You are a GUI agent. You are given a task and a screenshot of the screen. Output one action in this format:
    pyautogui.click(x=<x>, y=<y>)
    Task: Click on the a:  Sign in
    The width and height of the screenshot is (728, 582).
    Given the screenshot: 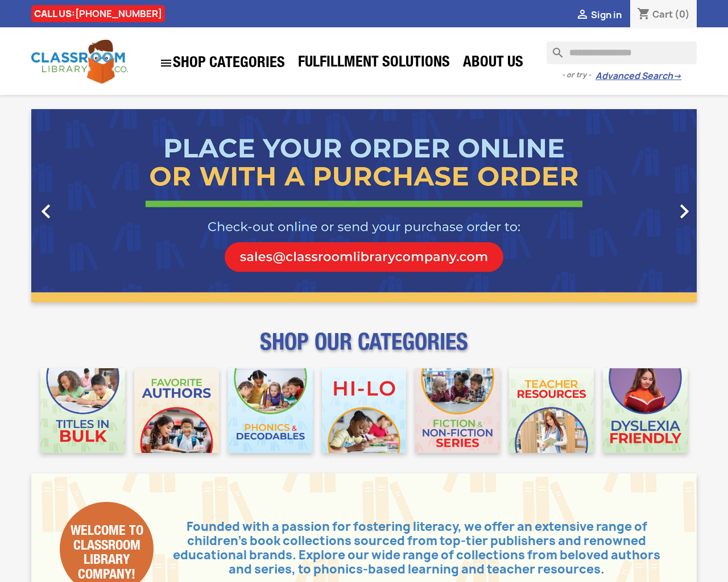 What is the action you would take?
    pyautogui.click(x=598, y=15)
    